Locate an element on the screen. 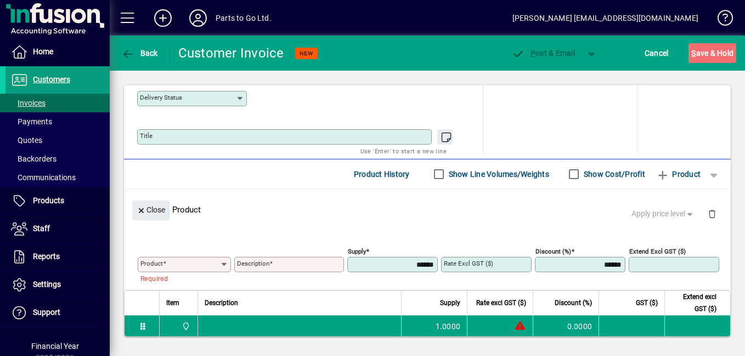 Image resolution: width=745 pixels, height=356 pixels. span: NEW is located at coordinates (306, 53).